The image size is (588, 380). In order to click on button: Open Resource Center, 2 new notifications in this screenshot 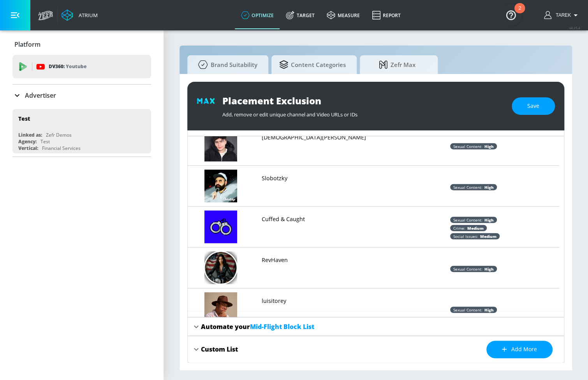, I will do `click(511, 15)`.